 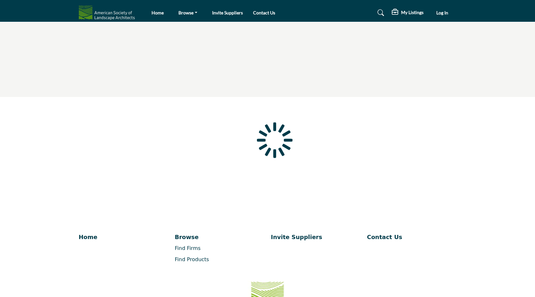 I want to click on a: Find Firms, so click(x=188, y=248).